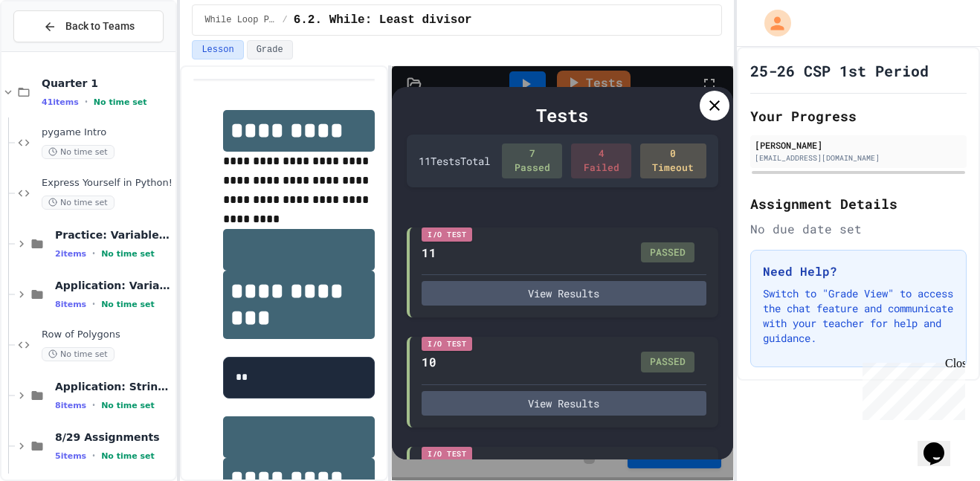  I want to click on span: 5 items, so click(71, 456).